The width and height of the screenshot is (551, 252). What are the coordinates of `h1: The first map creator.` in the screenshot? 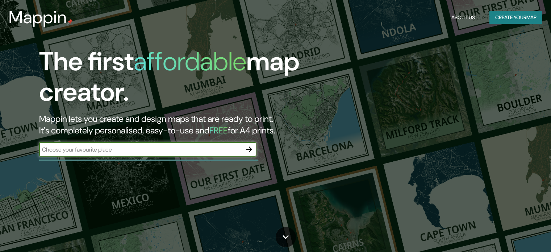 It's located at (177, 80).